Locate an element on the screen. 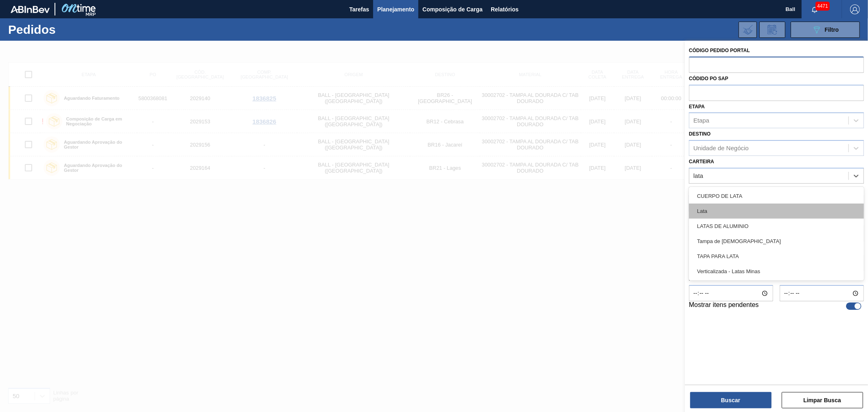  img: TNhmsLtSVTkK8tSr43FrP2fwEKptu5GPRR3wAAAABJRU5ErkJggg== is located at coordinates (30, 9).